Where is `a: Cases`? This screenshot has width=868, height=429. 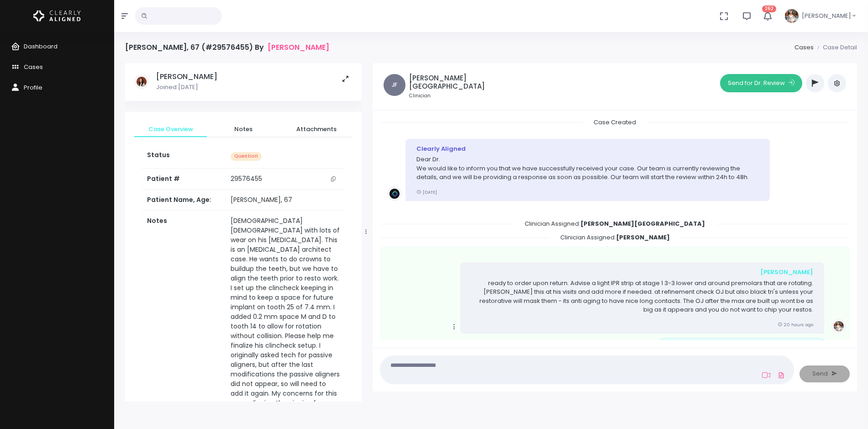
a: Cases is located at coordinates (804, 47).